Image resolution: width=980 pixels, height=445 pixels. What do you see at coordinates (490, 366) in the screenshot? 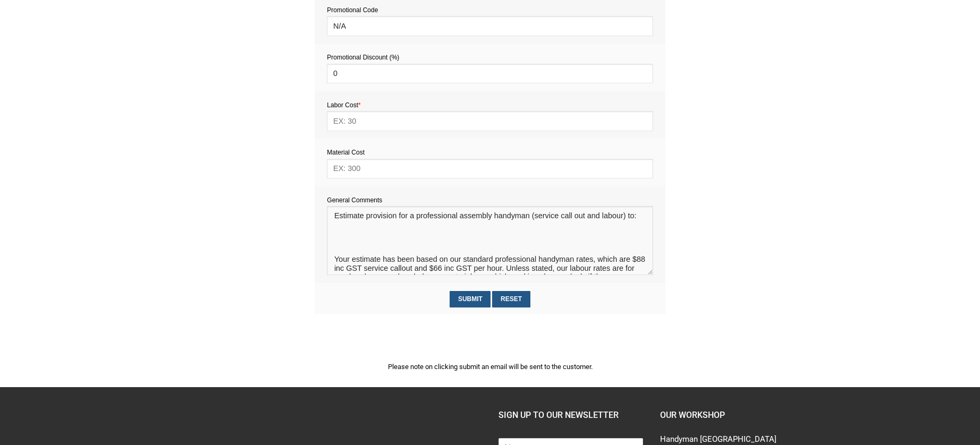
I see `p: Please note on clicking submit an email will be sent to the customer.` at bounding box center [490, 366].